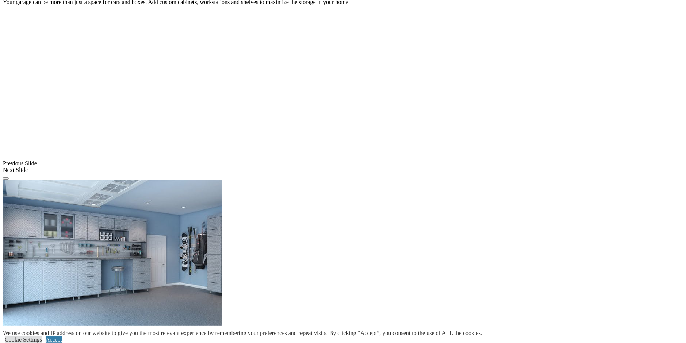 This screenshot has height=343, width=686. Describe the element at coordinates (6, 179) in the screenshot. I see `button: Click here to pause slide show` at that location.